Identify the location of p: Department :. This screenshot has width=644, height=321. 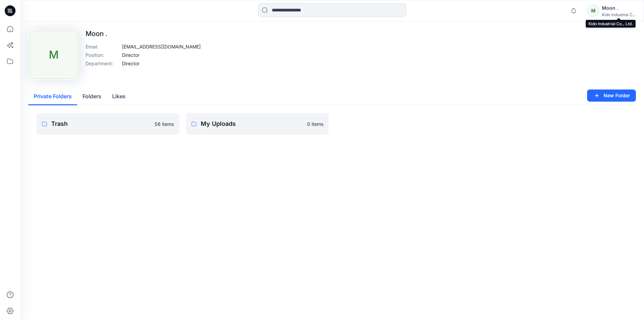
(103, 63).